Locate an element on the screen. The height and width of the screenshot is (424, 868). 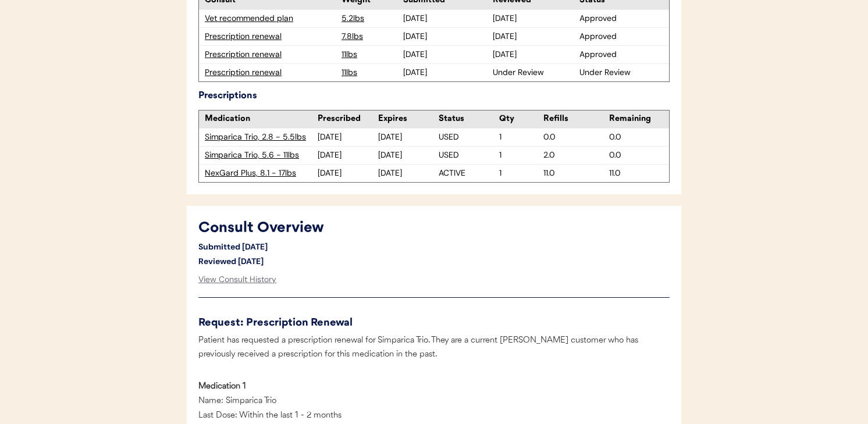
div: Consult Overview is located at coordinates (434, 229).